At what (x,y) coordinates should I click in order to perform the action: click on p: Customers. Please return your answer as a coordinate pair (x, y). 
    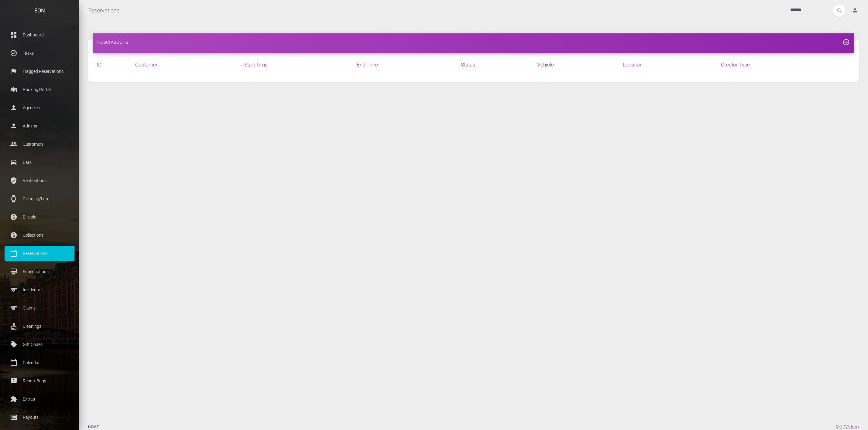
    Looking at the image, I should click on (40, 145).